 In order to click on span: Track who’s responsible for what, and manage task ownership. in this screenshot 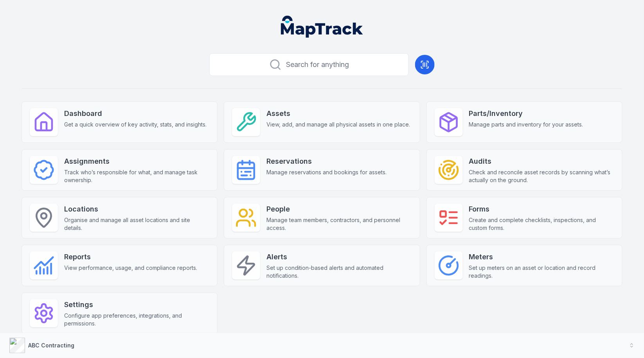, I will do `click(137, 176)`.